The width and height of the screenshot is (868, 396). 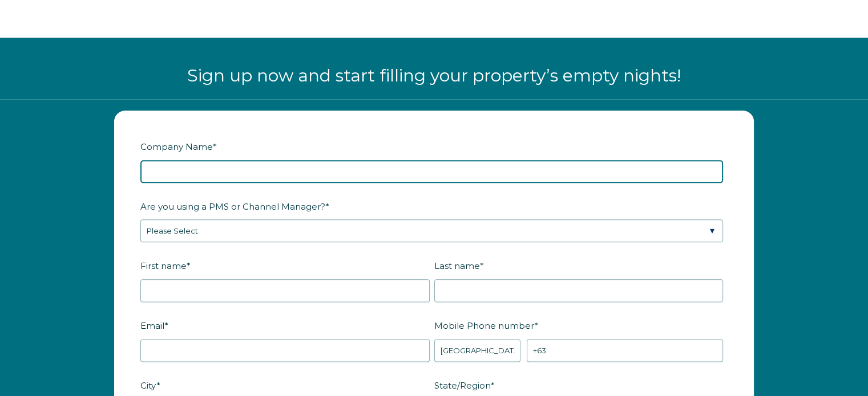 What do you see at coordinates (163, 266) in the screenshot?
I see `span: First name` at bounding box center [163, 266].